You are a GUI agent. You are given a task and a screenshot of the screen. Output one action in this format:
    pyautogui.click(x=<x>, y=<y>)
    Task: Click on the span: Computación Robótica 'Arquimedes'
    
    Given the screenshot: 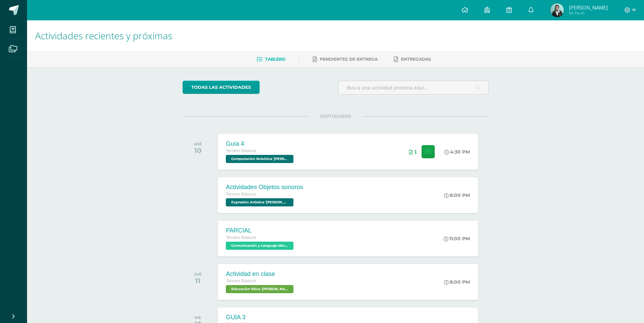 What is the action you would take?
    pyautogui.click(x=260, y=159)
    